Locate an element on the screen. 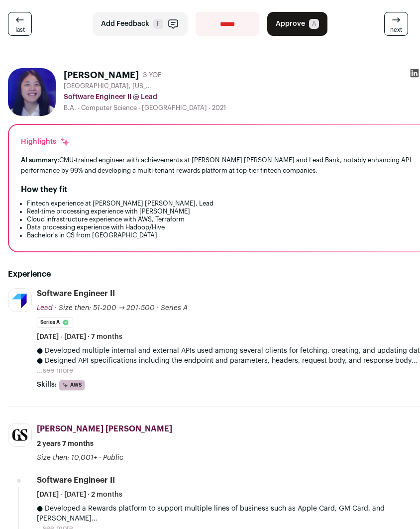 The width and height of the screenshot is (420, 529). div: Highlights is located at coordinates (45, 142).